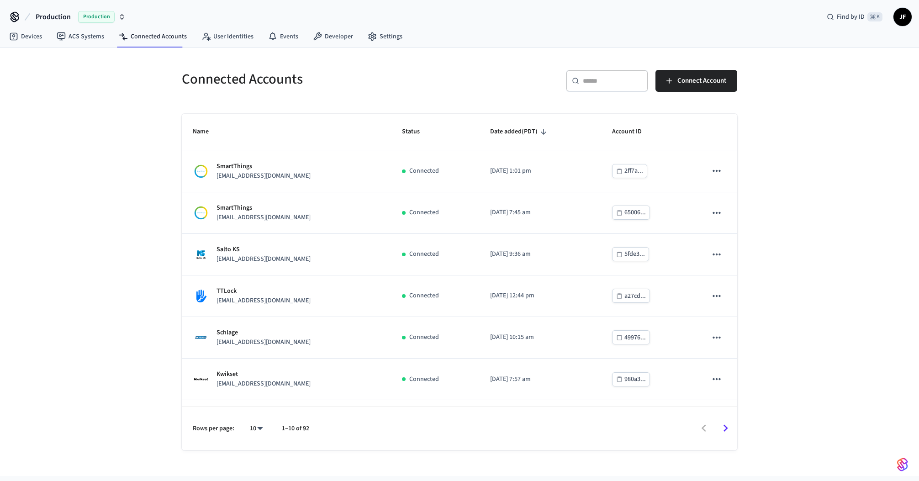  Describe the element at coordinates (635, 212) in the screenshot. I see `div: 65006...` at that location.